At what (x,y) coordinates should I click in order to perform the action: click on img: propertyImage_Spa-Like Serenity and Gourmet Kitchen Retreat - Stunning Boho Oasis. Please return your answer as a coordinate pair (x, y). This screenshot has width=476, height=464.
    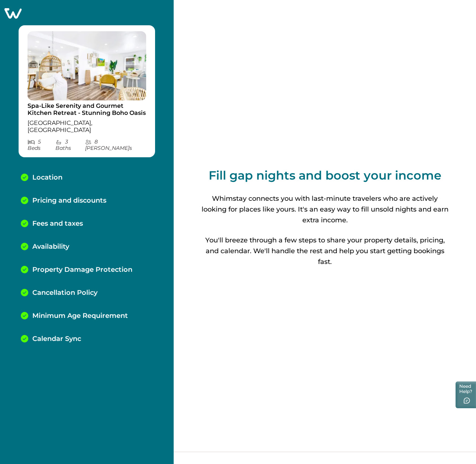
    Looking at the image, I should click on (87, 66).